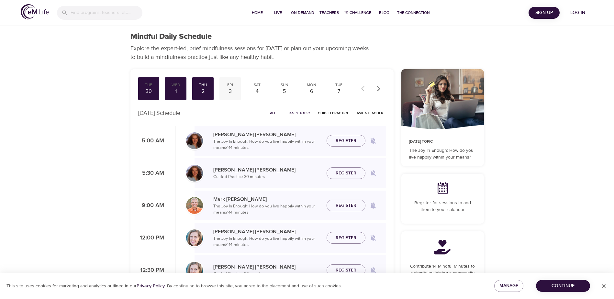 The height and width of the screenshot is (299, 614). What do you see at coordinates (203, 85) in the screenshot?
I see `div: Thu` at bounding box center [203, 85].